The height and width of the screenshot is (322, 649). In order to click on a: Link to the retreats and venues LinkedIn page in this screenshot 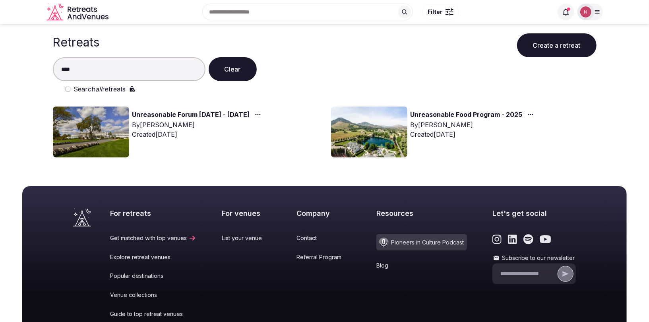, I will do `click(512, 239)`.